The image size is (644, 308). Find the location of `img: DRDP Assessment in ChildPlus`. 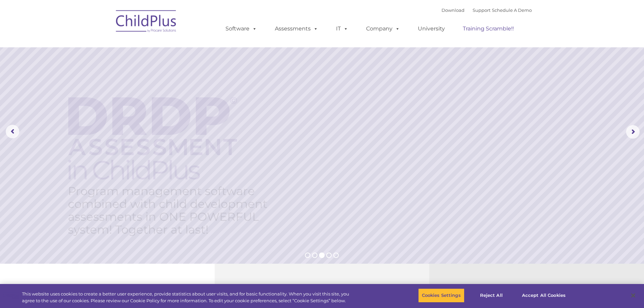

img: DRDP Assessment in ChildPlus is located at coordinates (152, 139).